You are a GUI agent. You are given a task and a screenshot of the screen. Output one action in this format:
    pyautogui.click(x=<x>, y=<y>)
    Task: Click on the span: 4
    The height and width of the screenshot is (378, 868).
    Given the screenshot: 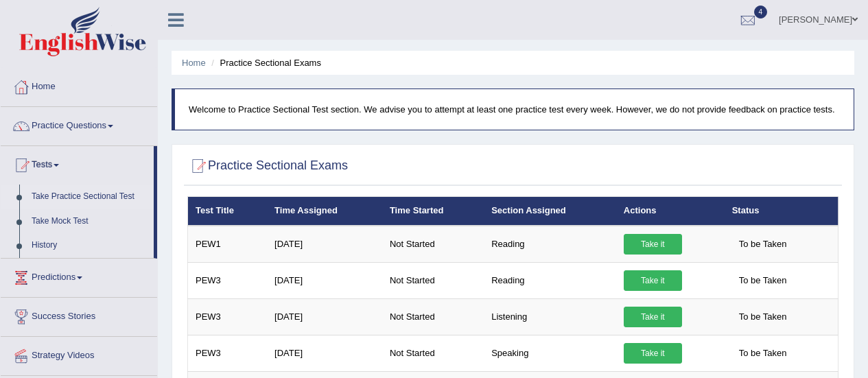 What is the action you would take?
    pyautogui.click(x=761, y=12)
    